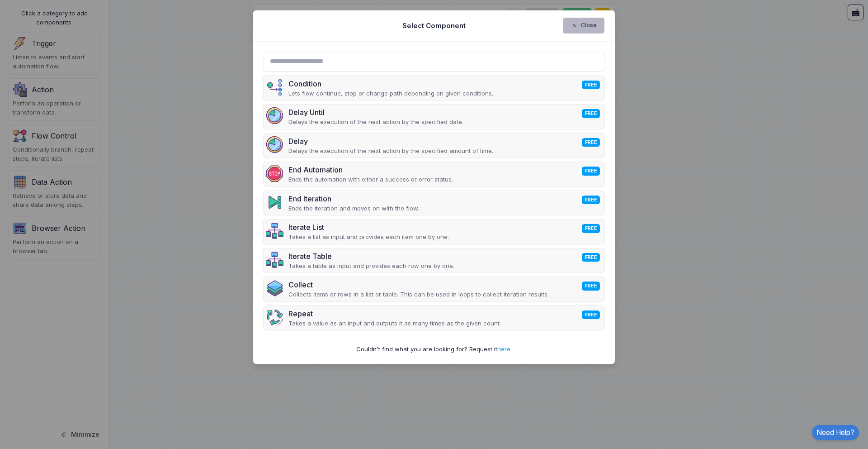 Image resolution: width=868 pixels, height=449 pixels. Describe the element at coordinates (434, 349) in the screenshot. I see `div: Couldn't find what you are looking for? Request it .` at that location.